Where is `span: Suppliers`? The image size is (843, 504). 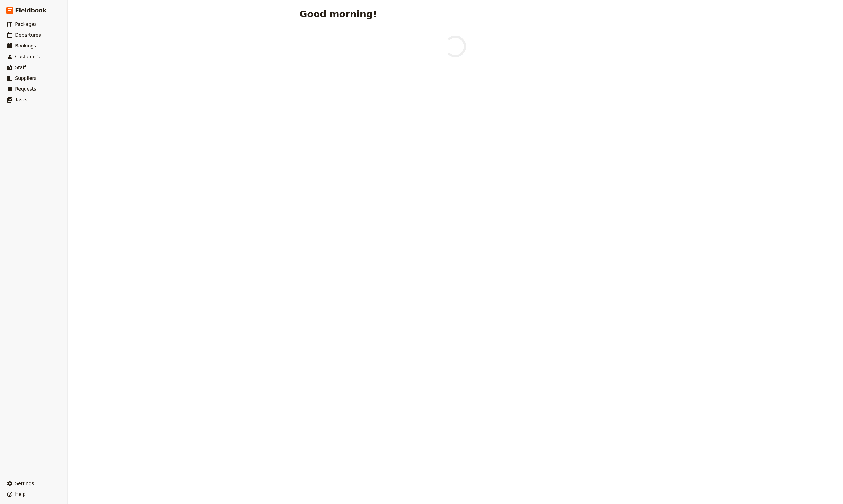 span: Suppliers is located at coordinates (26, 79).